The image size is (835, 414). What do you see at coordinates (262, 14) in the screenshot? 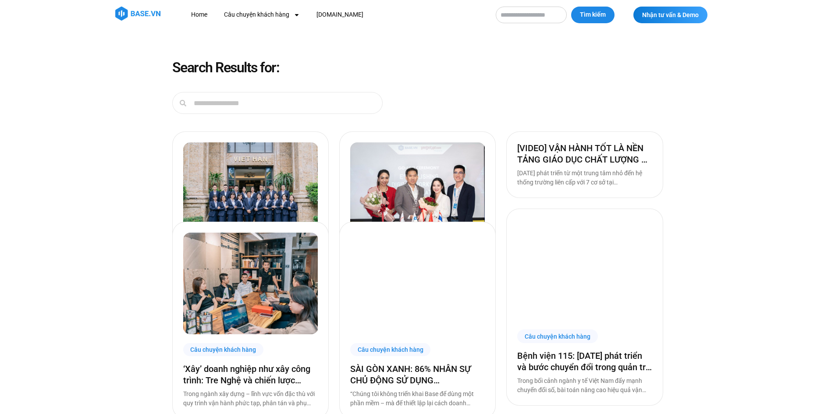
I see `a: Câu chuyện khách hàng` at bounding box center [262, 14].